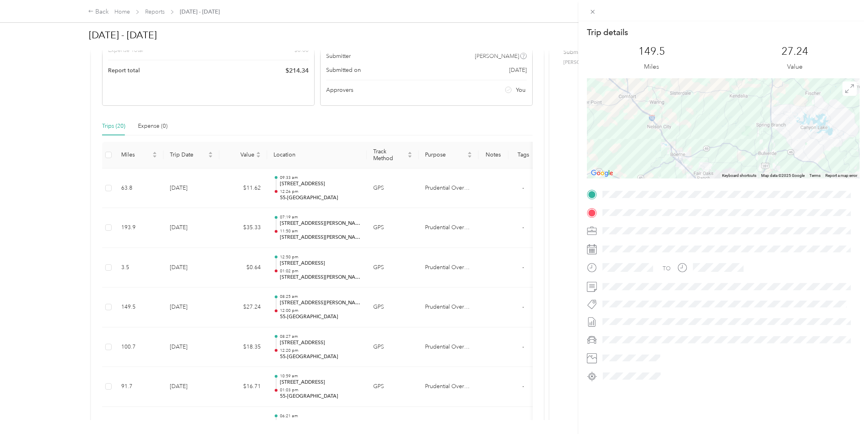 The width and height of the screenshot is (868, 434). What do you see at coordinates (602, 173) in the screenshot?
I see `img: Google` at bounding box center [602, 173].